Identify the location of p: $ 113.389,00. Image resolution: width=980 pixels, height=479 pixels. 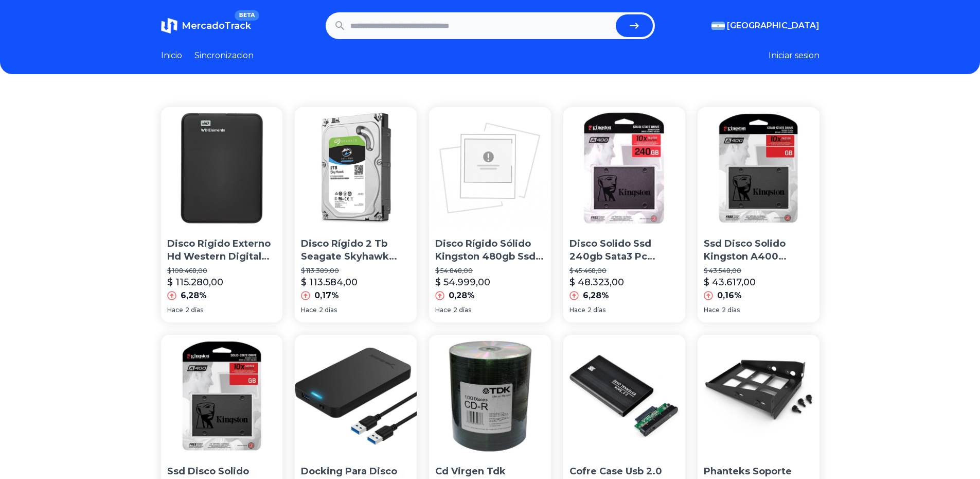
(356, 271).